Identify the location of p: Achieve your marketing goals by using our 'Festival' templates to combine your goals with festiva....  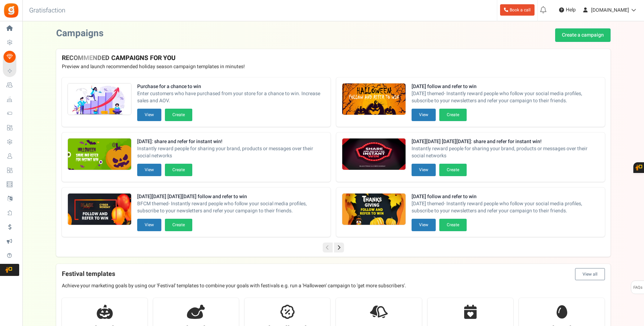
(334, 286).